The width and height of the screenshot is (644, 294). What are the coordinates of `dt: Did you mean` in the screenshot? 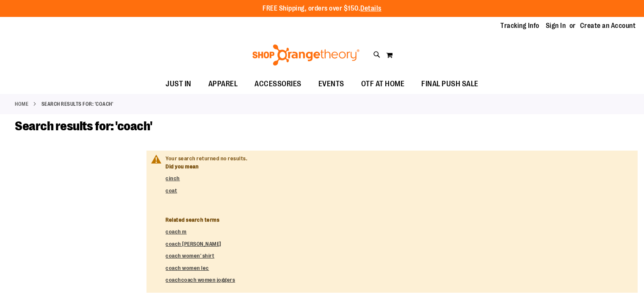 It's located at (399, 166).